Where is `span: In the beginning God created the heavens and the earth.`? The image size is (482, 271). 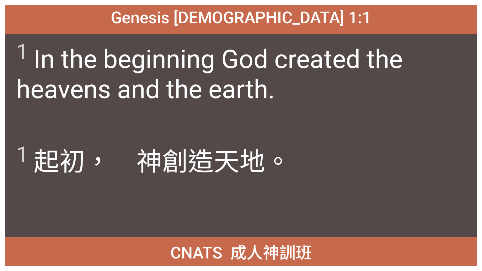
span: In the beginning God created the heavens and the earth. is located at coordinates (241, 72).